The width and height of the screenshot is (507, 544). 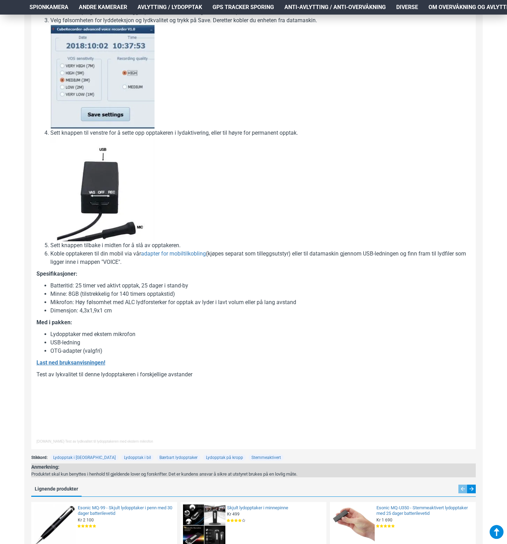 I want to click on span: GPS Tracker Sporing, so click(x=243, y=7).